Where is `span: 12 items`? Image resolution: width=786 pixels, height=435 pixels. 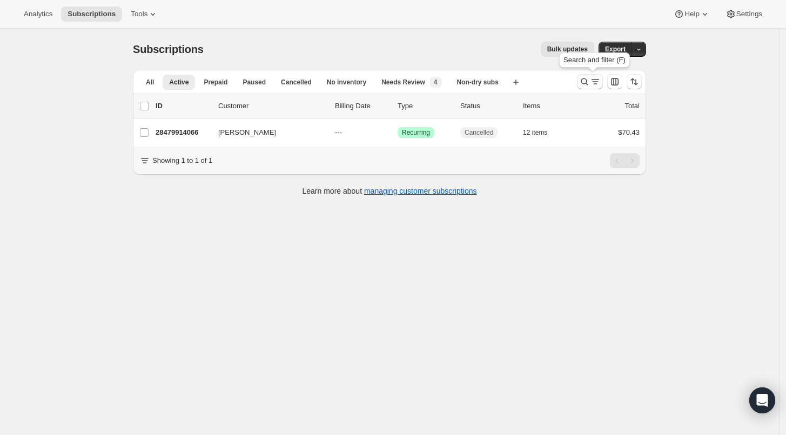 span: 12 items is located at coordinates (535, 132).